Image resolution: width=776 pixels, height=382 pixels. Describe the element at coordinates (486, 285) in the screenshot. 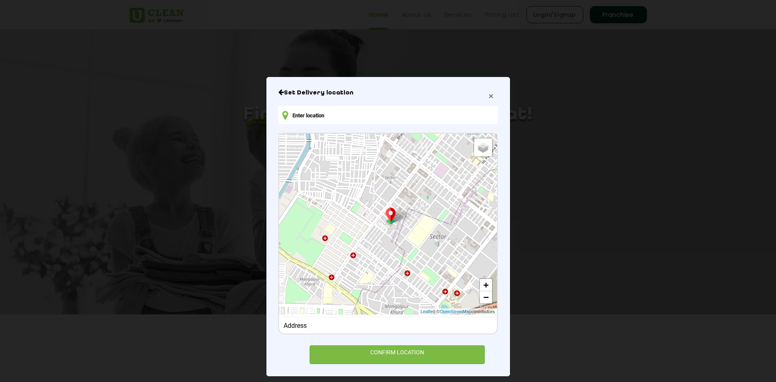

I see `a: Zoom in` at that location.